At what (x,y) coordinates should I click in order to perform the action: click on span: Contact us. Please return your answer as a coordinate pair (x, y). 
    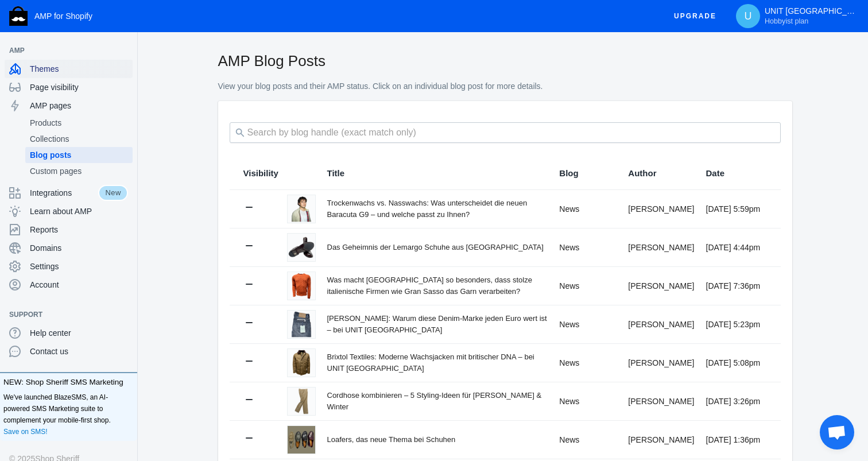
    Looking at the image, I should click on (79, 351).